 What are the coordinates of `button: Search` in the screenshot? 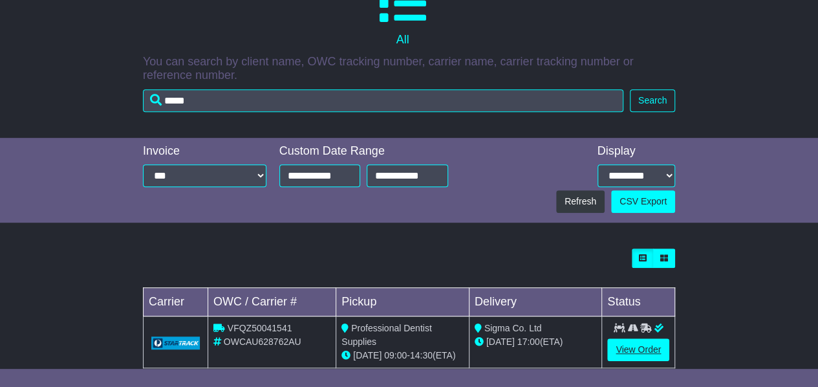 It's located at (652, 100).